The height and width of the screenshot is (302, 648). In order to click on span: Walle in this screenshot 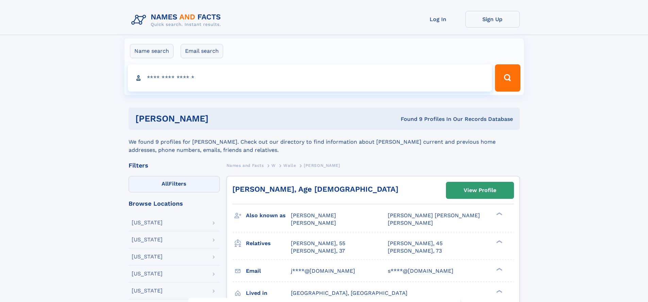, I will do `click(289, 165)`.